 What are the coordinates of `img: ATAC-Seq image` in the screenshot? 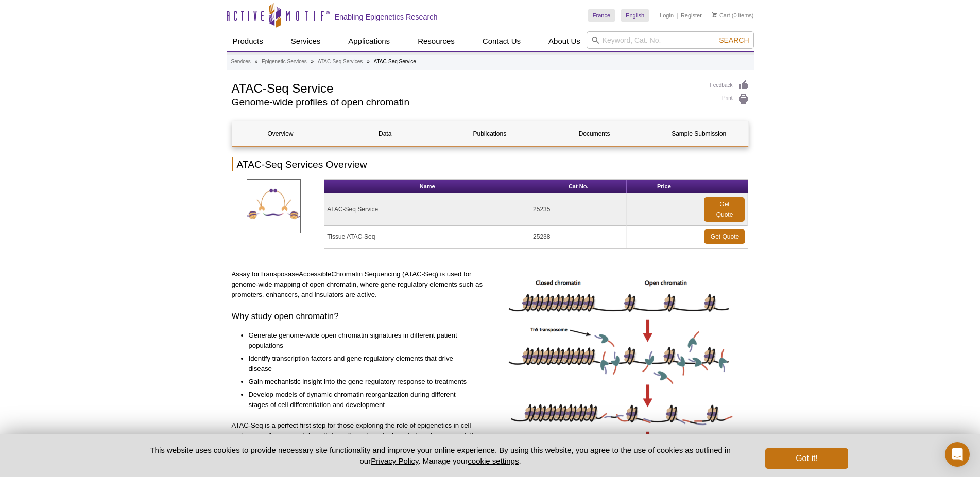 It's located at (620, 369).